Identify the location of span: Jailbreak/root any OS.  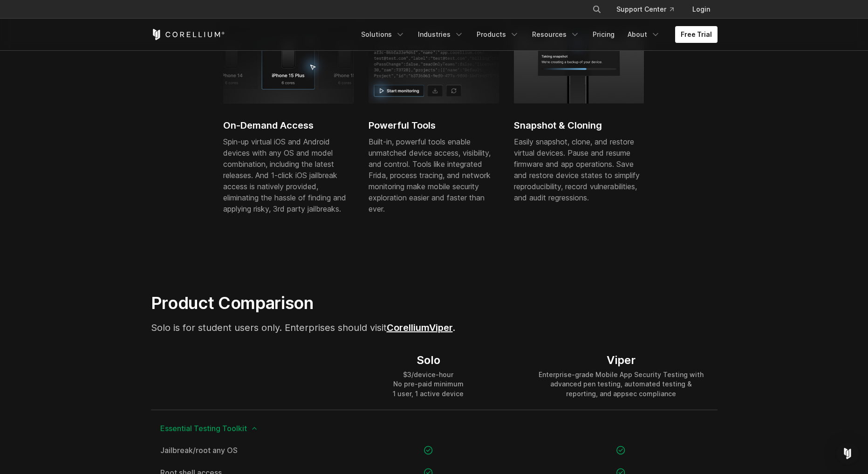
(241, 450).